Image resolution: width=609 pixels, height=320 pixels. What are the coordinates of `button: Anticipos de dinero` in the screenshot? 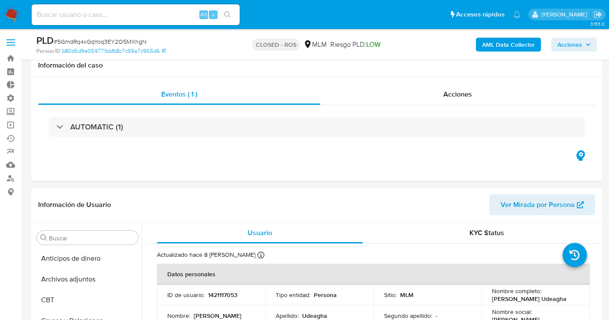 It's located at (88, 259).